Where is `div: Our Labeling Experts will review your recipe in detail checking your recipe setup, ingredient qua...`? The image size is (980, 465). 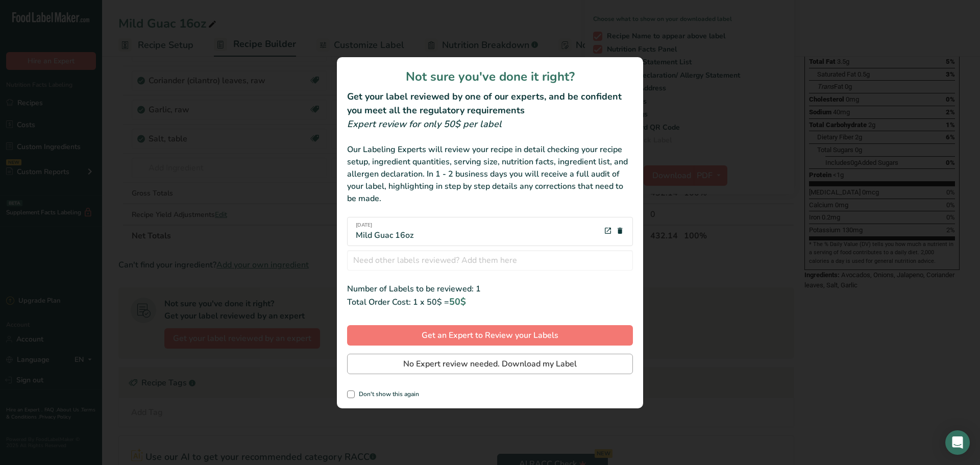 div: Our Labeling Experts will review your recipe in detail checking your recipe setup, ingredient qua... is located at coordinates (490, 174).